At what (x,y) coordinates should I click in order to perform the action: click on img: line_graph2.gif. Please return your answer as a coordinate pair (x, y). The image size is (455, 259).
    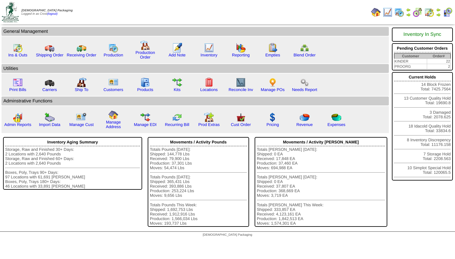
    Looking at the image, I should click on (241, 82).